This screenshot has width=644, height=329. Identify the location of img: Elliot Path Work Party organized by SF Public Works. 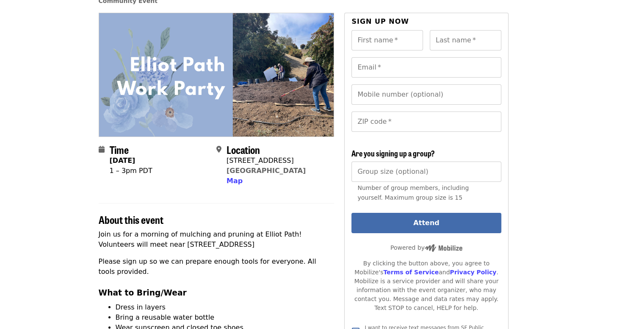
(216, 74).